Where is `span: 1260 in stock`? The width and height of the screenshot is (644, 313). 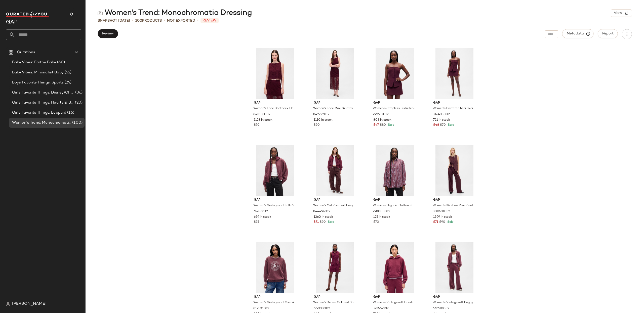 span: 1260 in stock is located at coordinates (323, 217).